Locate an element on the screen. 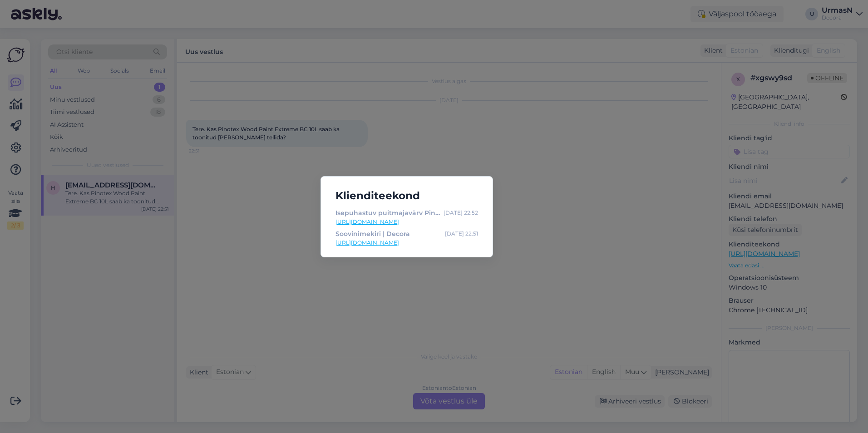  div: Soovinimekiri | Decora is located at coordinates (373, 234).